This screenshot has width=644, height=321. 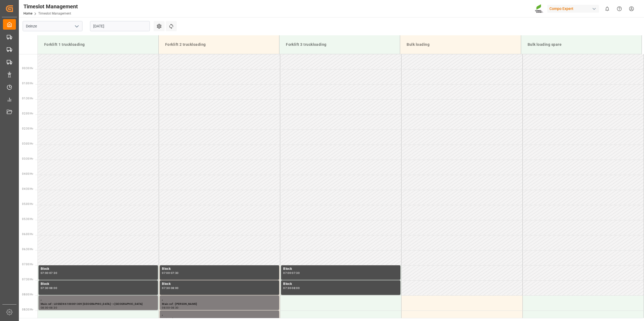 I want to click on span: 02:30 Hr, so click(x=28, y=129).